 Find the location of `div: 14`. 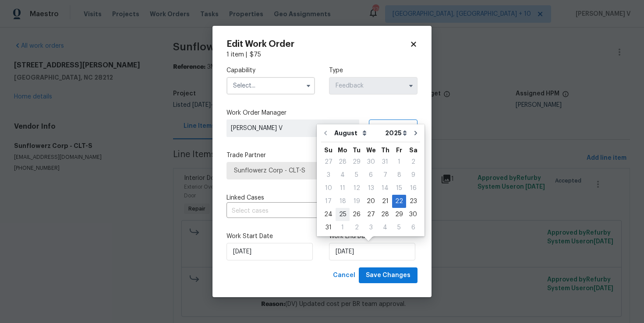

div: 14 is located at coordinates (386, 188).